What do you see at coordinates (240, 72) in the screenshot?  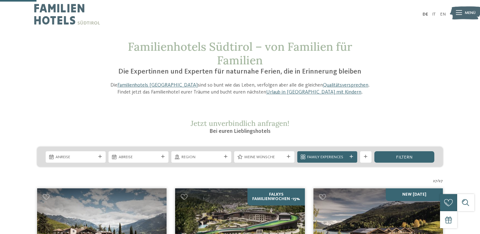 I see `span: Die Expertinnen und Experten für naturnahe Ferien, die in Erinnerung bleiben` at bounding box center [240, 72].